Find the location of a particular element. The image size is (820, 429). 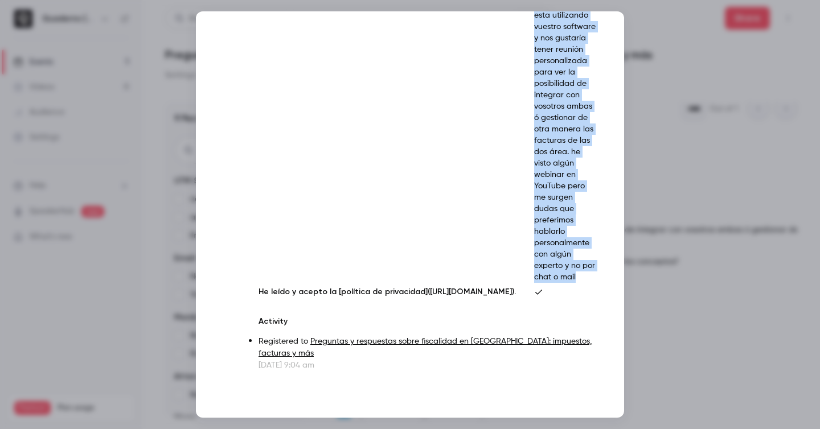

p: Registered to is located at coordinates (427, 348).